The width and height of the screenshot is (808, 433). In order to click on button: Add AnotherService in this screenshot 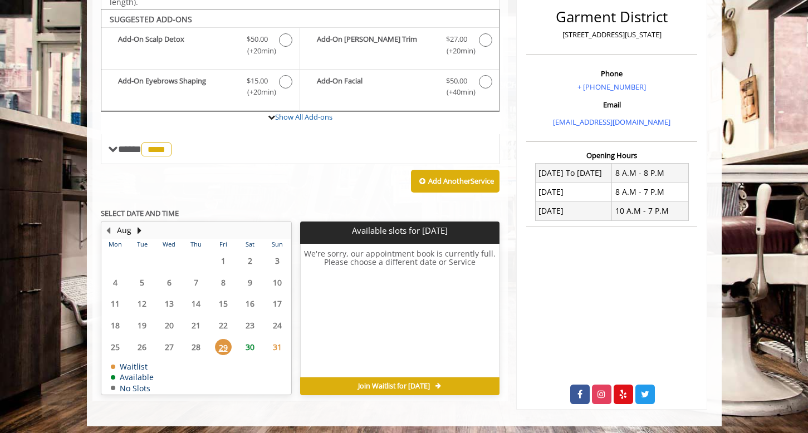, I will do `click(455, 182)`.